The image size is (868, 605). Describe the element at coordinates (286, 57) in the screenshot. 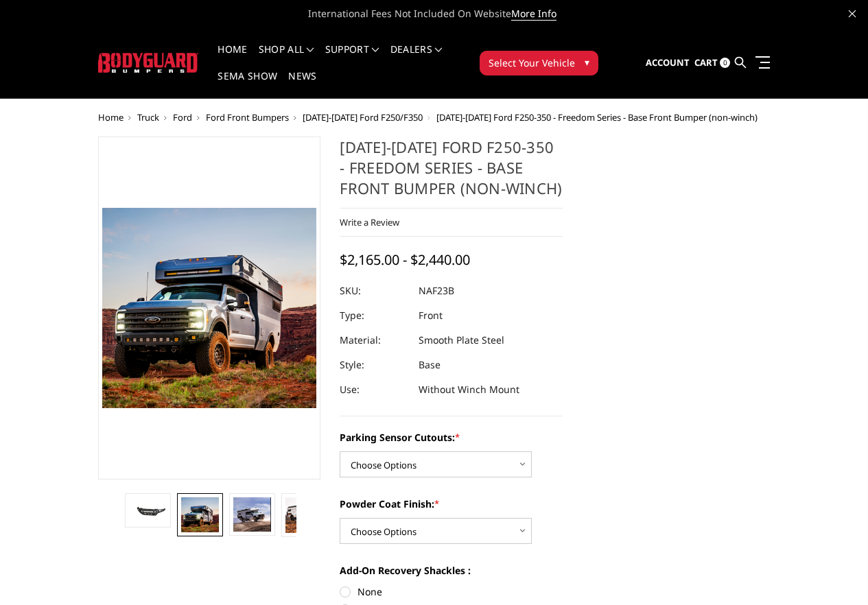

I see `a: shop all` at that location.